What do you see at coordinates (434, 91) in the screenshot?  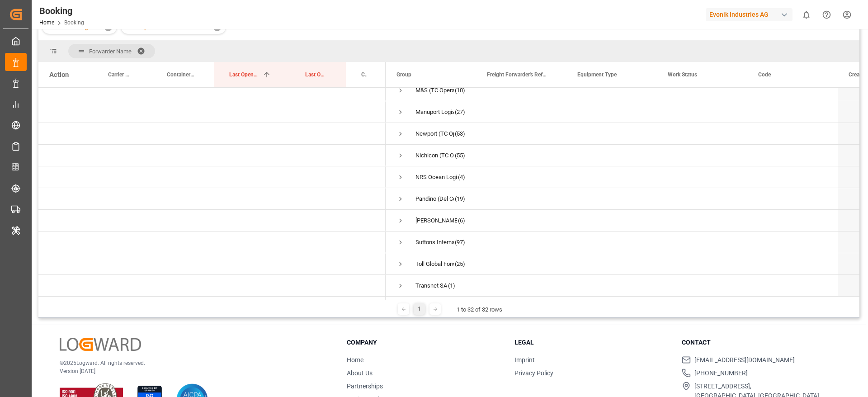 I see `div: M&S (TC Operator)` at bounding box center [434, 91].